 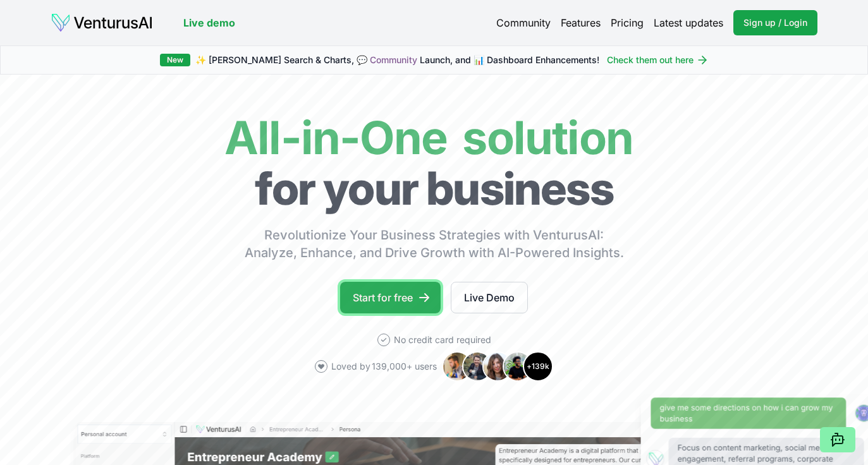 What do you see at coordinates (489, 298) in the screenshot?
I see `a: Live Demo` at bounding box center [489, 298].